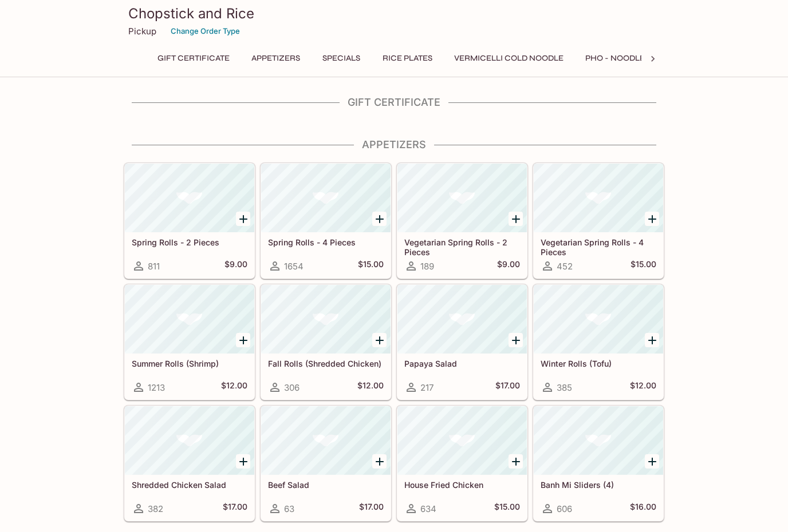  What do you see at coordinates (156, 387) in the screenshot?
I see `span: 1213` at bounding box center [156, 387].